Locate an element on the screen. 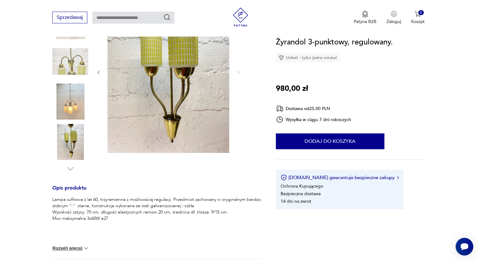  p: Koszyk is located at coordinates (418, 21).